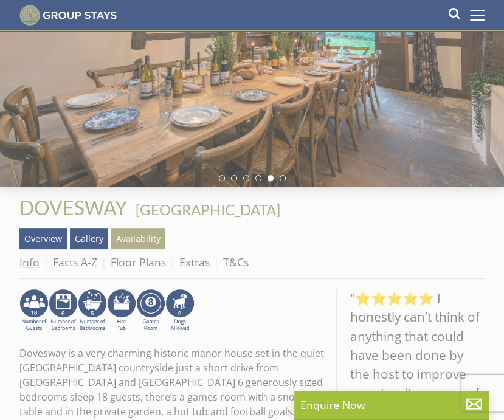  What do you see at coordinates (138, 238) in the screenshot?
I see `a: Availability` at bounding box center [138, 238].